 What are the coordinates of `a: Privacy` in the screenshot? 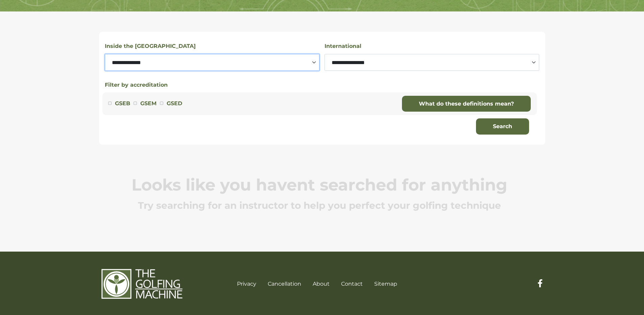 It's located at (246, 284).